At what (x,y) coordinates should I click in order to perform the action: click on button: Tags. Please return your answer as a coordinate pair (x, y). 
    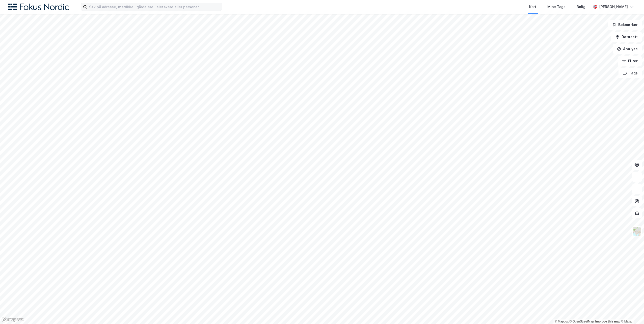
    Looking at the image, I should click on (630, 73).